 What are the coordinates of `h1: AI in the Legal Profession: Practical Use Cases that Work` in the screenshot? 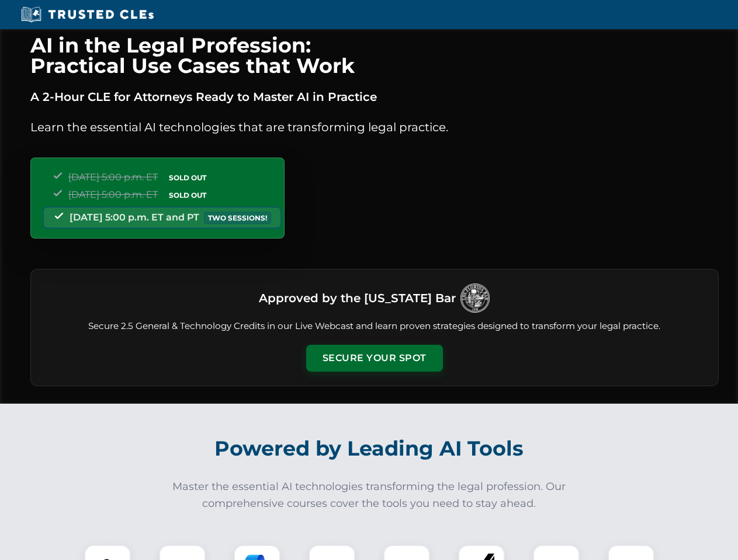 It's located at (375, 55).